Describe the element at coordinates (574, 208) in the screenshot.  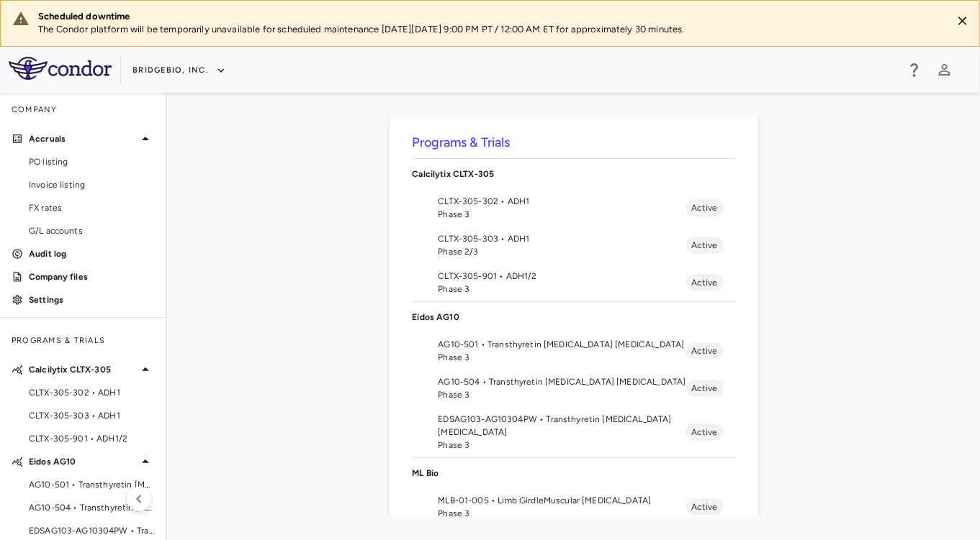
I see `li: CLTX-305-302 • ADH1Phase 3Active` at that location.